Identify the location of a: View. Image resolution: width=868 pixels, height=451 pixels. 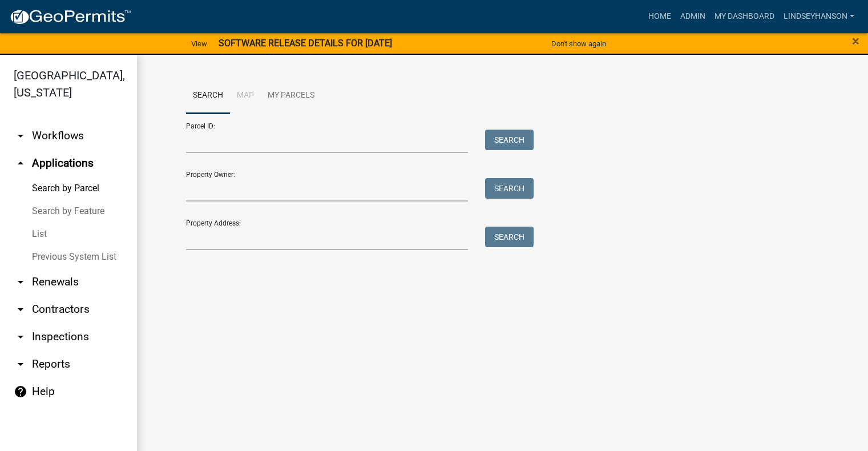
(199, 43).